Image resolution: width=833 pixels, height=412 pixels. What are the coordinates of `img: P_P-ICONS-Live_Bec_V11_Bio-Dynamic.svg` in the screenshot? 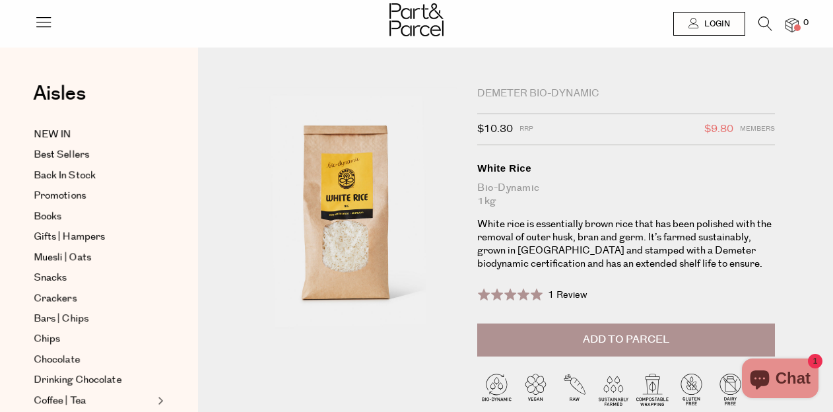 It's located at (497, 389).